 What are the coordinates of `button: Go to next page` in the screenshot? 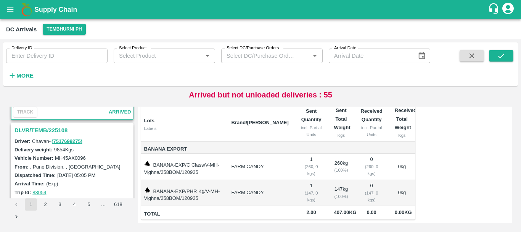 It's located at (16, 216).